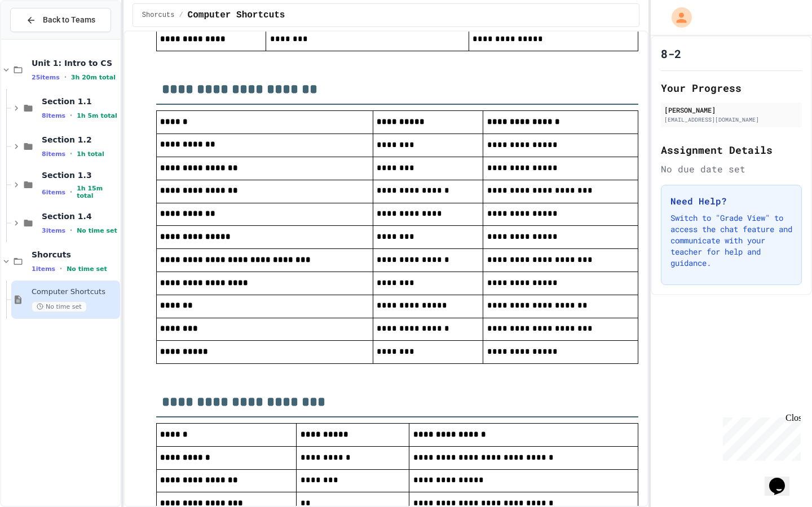 The height and width of the screenshot is (507, 812). Describe the element at coordinates (43, 269) in the screenshot. I see `span: 1 items` at that location.